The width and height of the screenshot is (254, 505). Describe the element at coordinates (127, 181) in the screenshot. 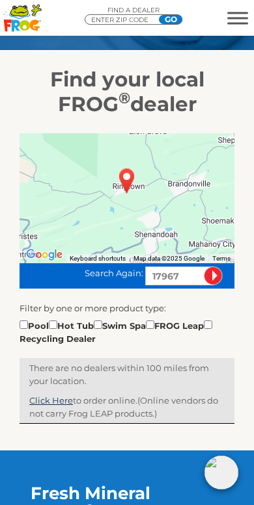

I see `div: BRANDONVILLE, PA 17967` at that location.